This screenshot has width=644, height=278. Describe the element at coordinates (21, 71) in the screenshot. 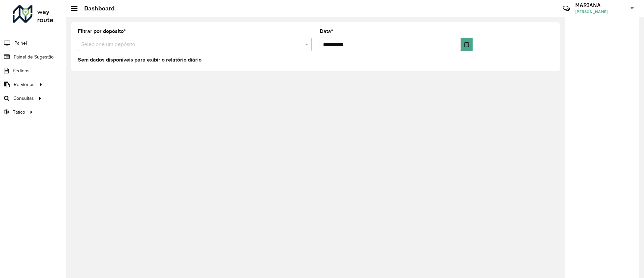

I see `span: Pedidos` at that location.